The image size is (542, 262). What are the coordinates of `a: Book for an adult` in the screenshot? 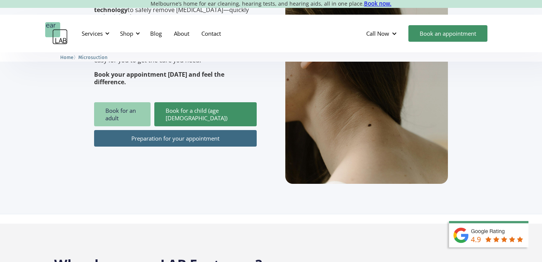 It's located at (122, 114).